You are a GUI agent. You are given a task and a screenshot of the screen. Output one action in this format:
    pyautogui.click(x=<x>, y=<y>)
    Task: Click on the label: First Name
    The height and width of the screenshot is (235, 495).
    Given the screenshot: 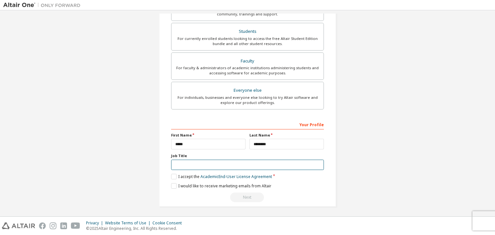 What is the action you would take?
    pyautogui.click(x=208, y=135)
    